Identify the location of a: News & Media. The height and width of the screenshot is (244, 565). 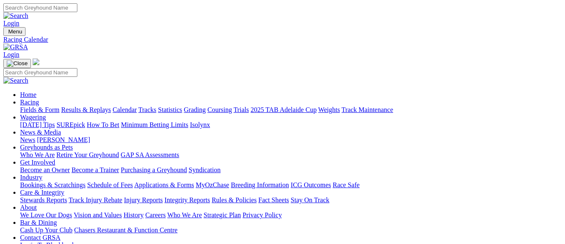
(41, 132).